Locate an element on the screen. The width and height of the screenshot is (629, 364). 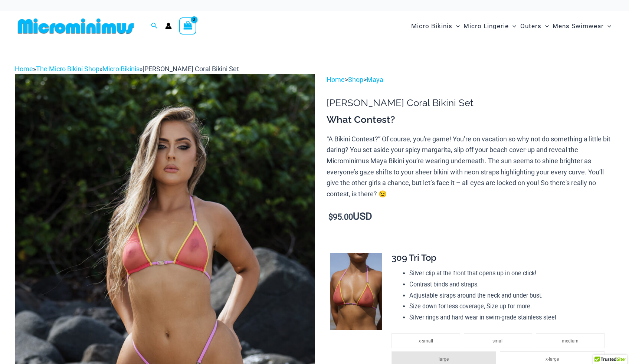
img: Maya Sunkist Coral 309 Top is located at coordinates (356, 291).